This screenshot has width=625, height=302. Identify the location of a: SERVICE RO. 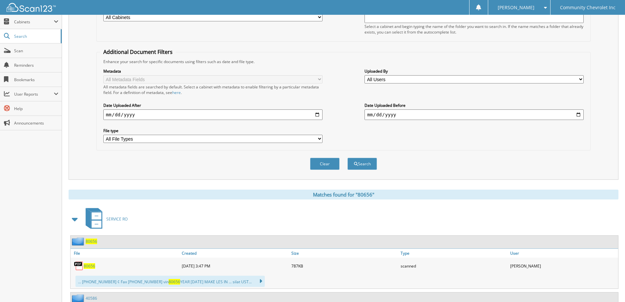
(105, 219).